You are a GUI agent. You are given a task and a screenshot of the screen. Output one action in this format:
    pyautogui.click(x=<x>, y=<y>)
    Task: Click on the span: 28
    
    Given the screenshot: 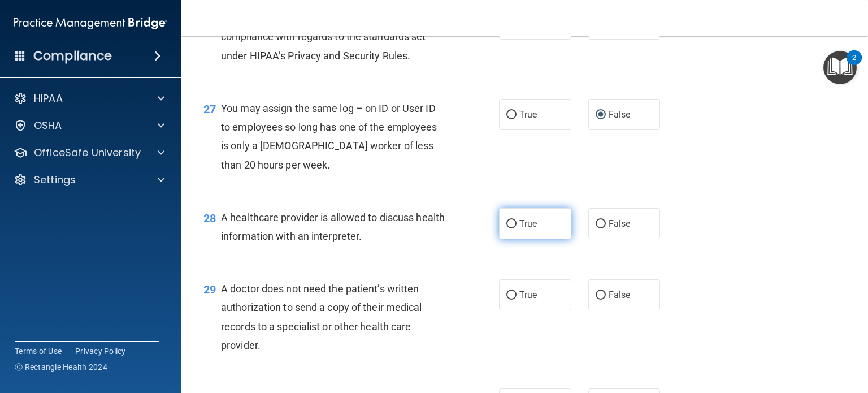 What is the action you would take?
    pyautogui.click(x=210, y=219)
    